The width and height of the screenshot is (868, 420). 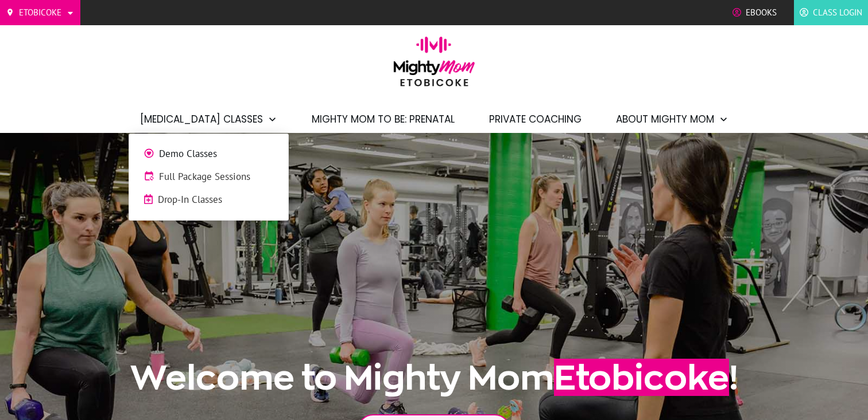 What do you see at coordinates (208, 177) in the screenshot?
I see `a: Full Package Sessions` at bounding box center [208, 177].